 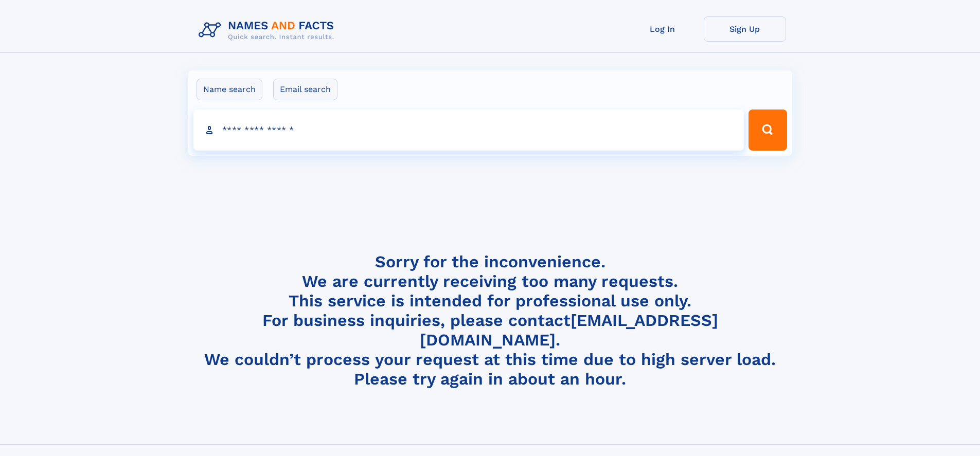 What do you see at coordinates (469, 130) in the screenshot?
I see `input: search input` at bounding box center [469, 130].